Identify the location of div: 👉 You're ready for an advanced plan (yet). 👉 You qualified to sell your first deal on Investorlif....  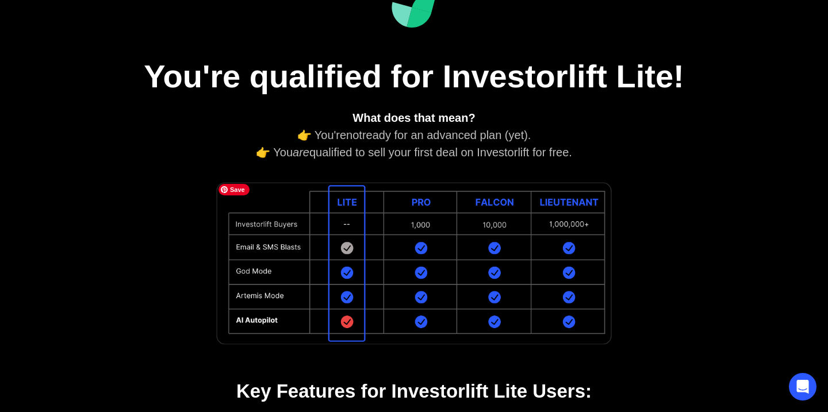
(414, 135).